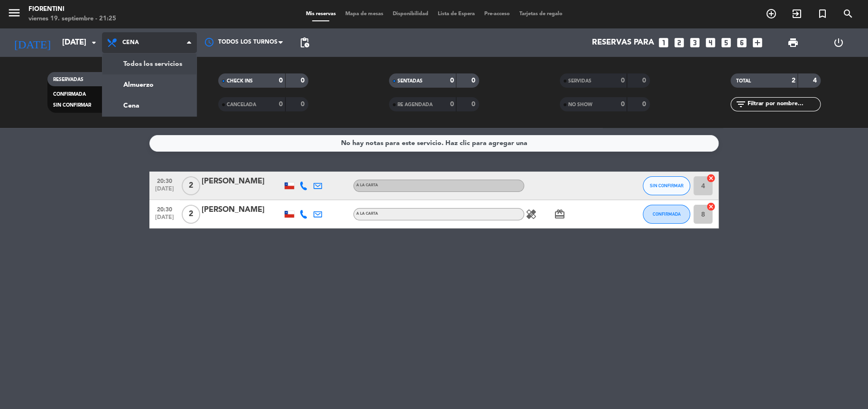 The height and width of the screenshot is (409, 868). I want to click on i: power_settings_new, so click(838, 43).